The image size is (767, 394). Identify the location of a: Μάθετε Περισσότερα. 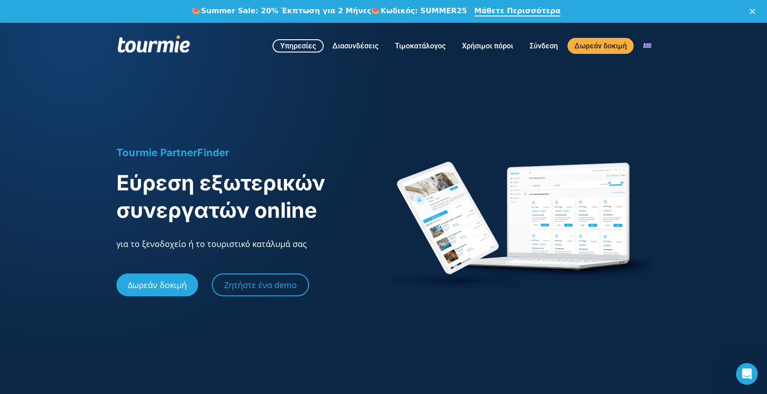
(517, 11).